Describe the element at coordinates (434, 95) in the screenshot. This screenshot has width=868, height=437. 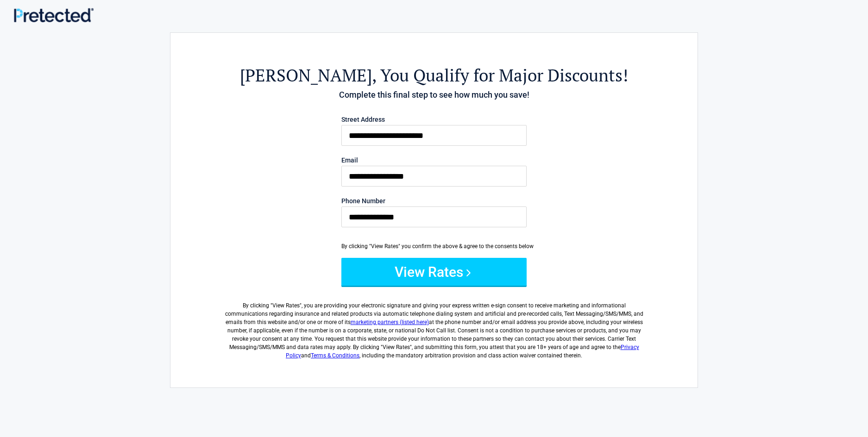
I see `h4: Complete this final step to see how much you save!` at that location.